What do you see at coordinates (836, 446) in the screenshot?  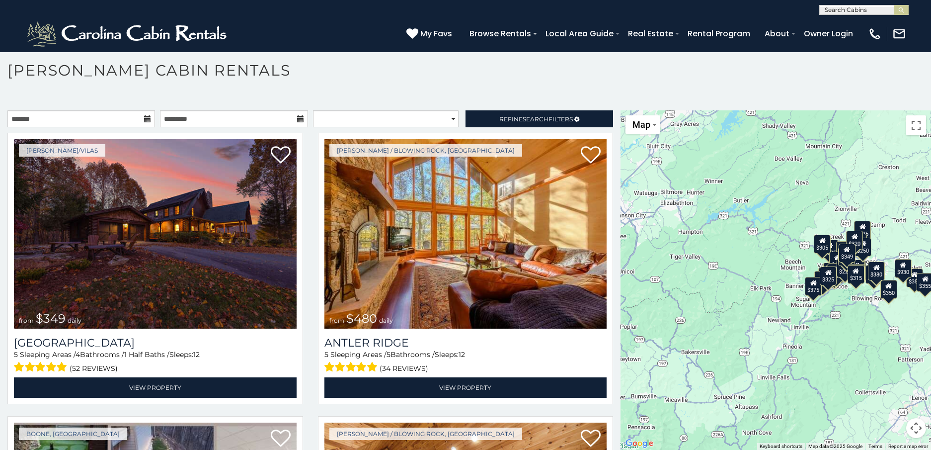 I see `span: Map data ©2025 Google` at bounding box center [836, 446].